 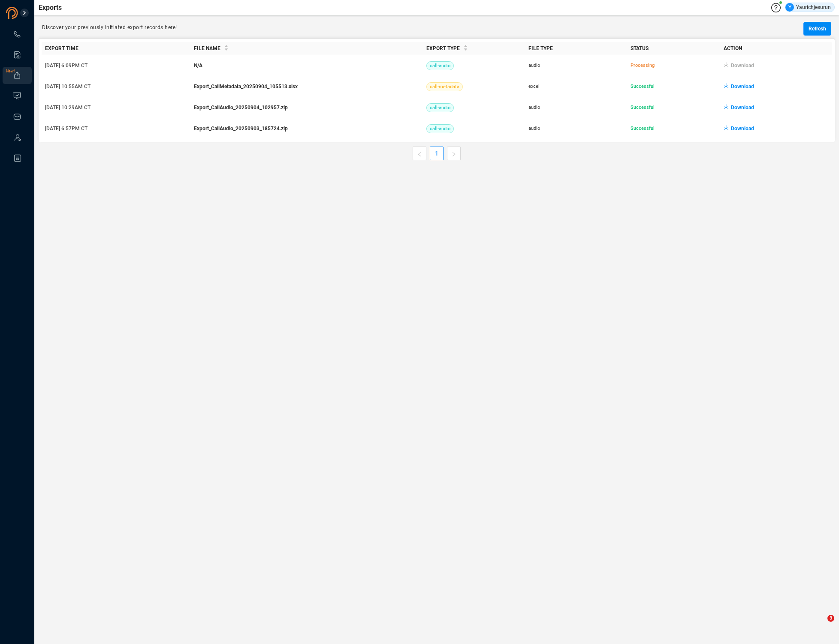 I want to click on span: 3, so click(x=831, y=618).